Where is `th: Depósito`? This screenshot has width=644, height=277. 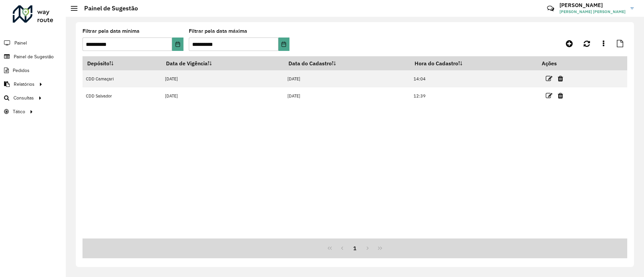 th: Depósito is located at coordinates (122, 63).